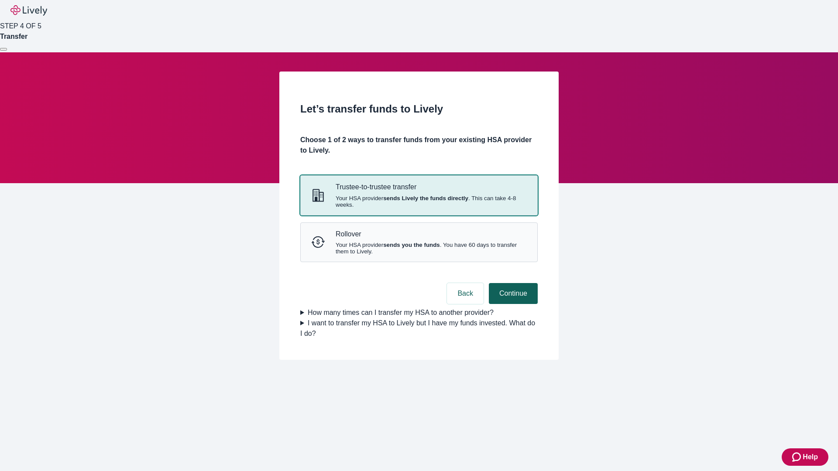 The image size is (838, 471). I want to click on span: Your HSA provider . This can take 4-8 weeks., so click(431, 202).